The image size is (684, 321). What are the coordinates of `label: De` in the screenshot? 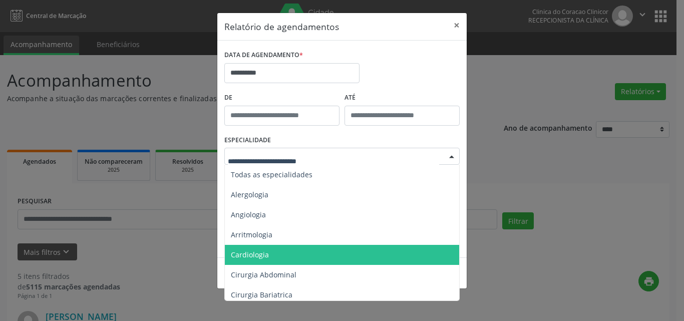 It's located at (282, 98).